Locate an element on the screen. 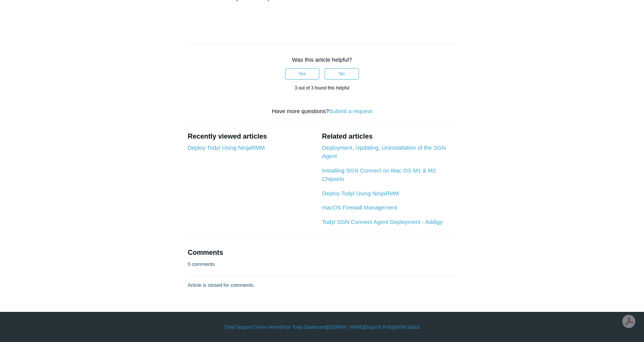  span: 3 out of 3 found this helpful is located at coordinates (322, 88).